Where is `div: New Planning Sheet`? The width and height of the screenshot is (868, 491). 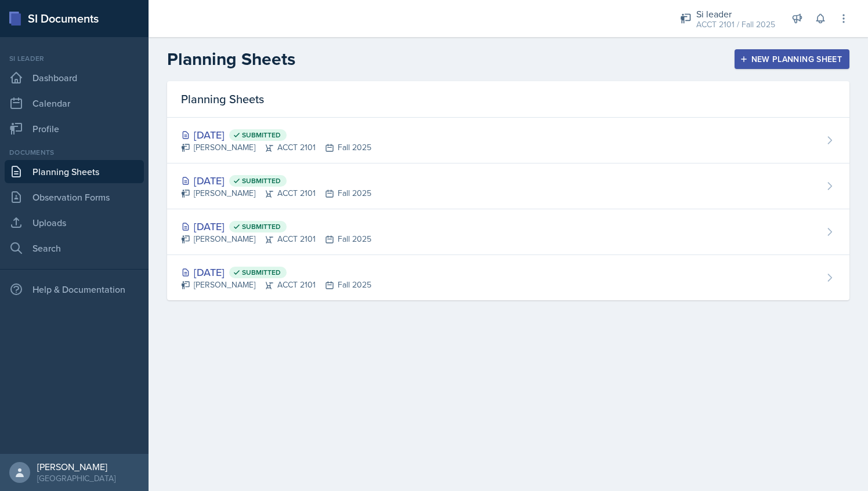 div: New Planning Sheet is located at coordinates (792, 59).